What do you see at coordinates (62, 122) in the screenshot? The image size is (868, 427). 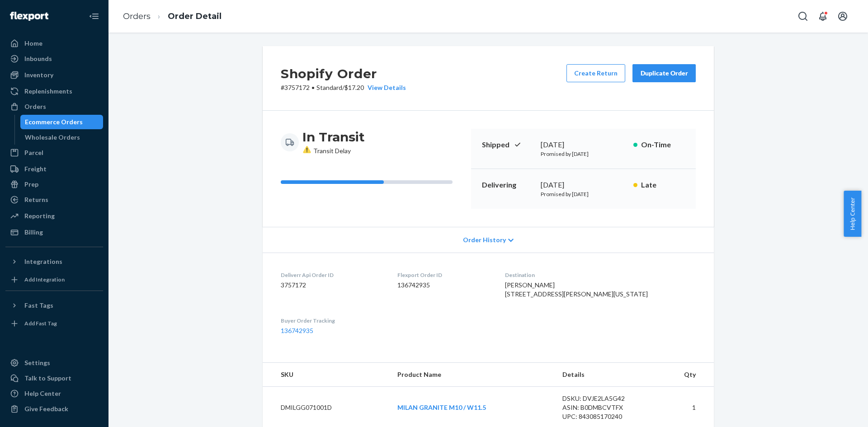 I see `a: Ecommerce Orders` at bounding box center [62, 122].